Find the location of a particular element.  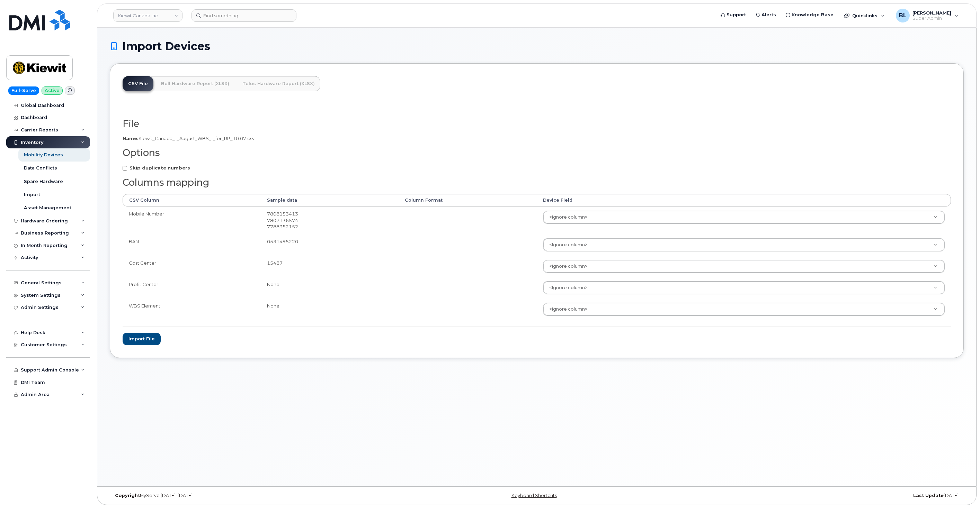

strong: Copyright is located at coordinates (127, 496).